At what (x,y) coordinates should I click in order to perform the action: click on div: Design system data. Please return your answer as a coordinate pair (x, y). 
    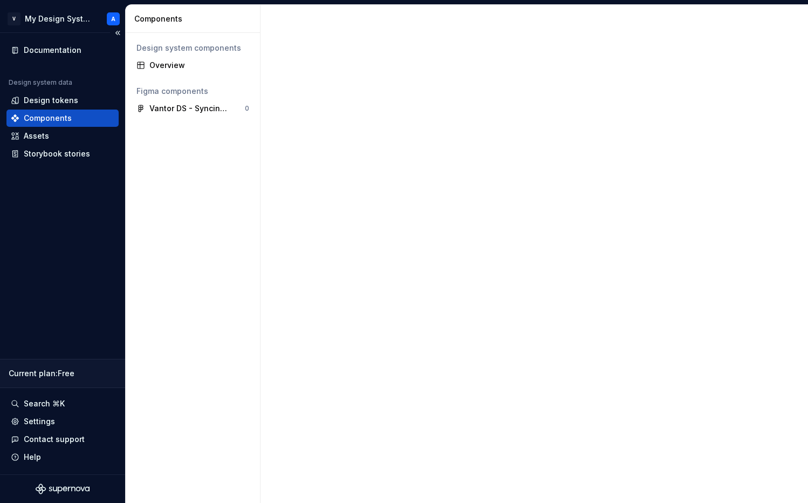
    Looking at the image, I should click on (40, 83).